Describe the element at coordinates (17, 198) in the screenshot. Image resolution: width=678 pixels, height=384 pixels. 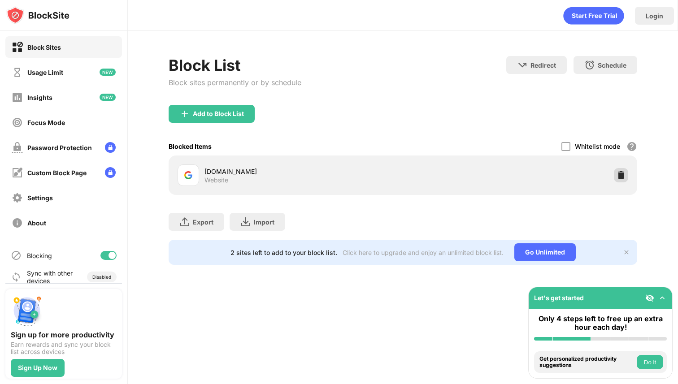
I see `img: settings-off.svg` at that location.